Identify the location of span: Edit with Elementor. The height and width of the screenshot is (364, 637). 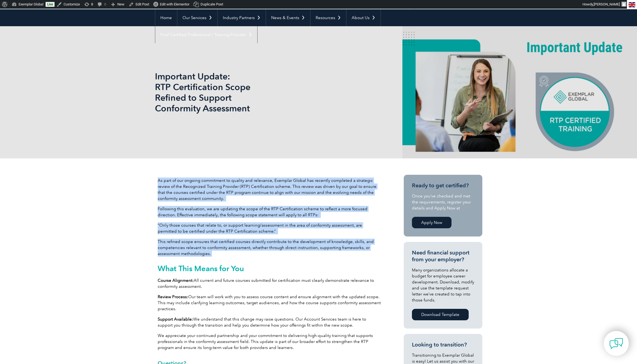
(175, 4).